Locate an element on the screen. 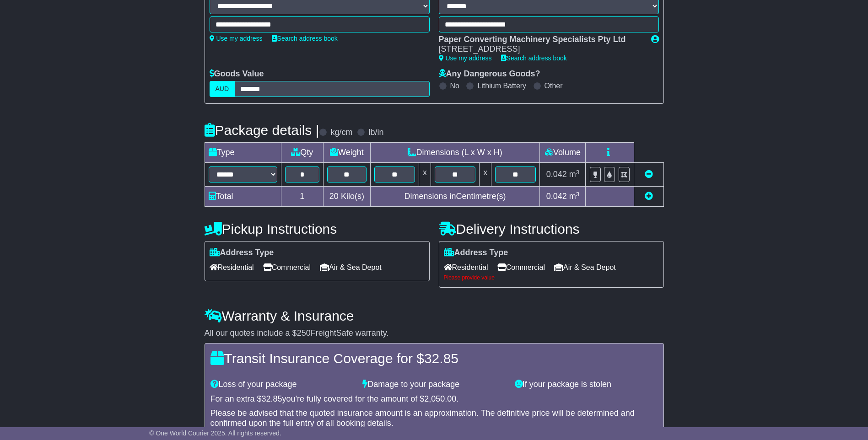 The height and width of the screenshot is (440, 868). h4: Delivery Instructions is located at coordinates (551, 228).